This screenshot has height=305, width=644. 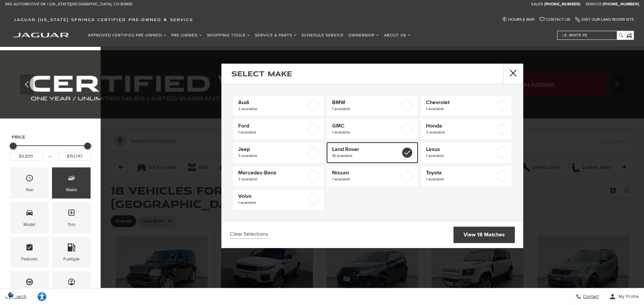 I want to click on div: Fueltype, so click(x=71, y=259).